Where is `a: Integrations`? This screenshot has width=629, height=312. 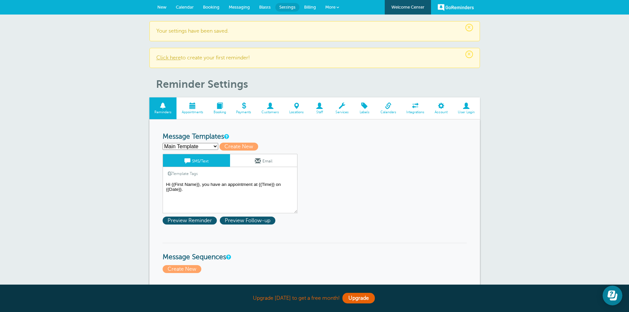 a: Integrations is located at coordinates (415, 108).